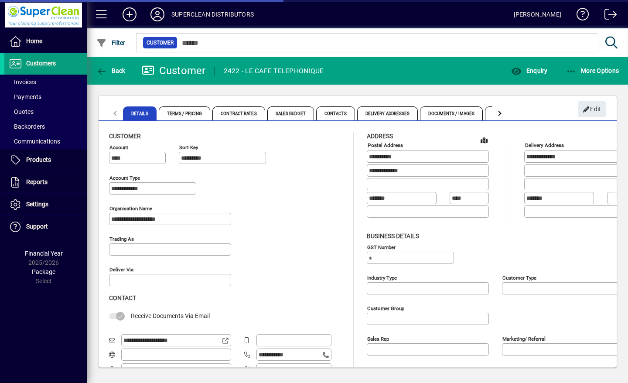 Image resolution: width=628 pixels, height=383 pixels. What do you see at coordinates (451, 113) in the screenshot?
I see `span: Documents / Images` at bounding box center [451, 113].